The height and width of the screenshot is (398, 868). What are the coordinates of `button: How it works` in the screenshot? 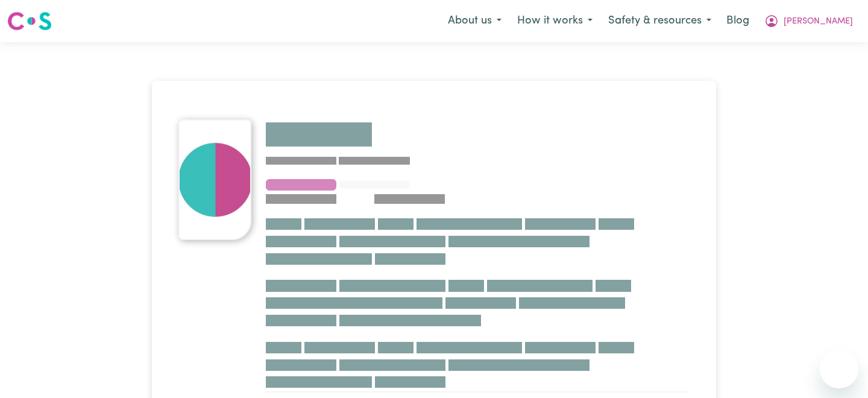 It's located at (554, 21).